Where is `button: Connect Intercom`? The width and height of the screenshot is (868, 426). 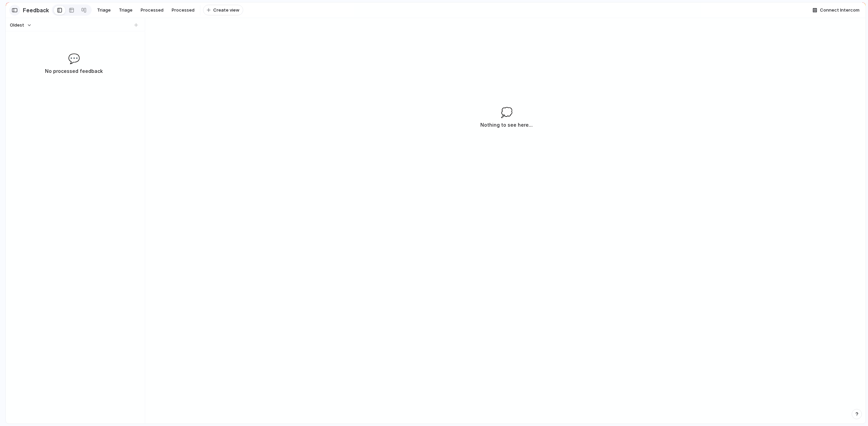 button: Connect Intercom is located at coordinates (836, 10).